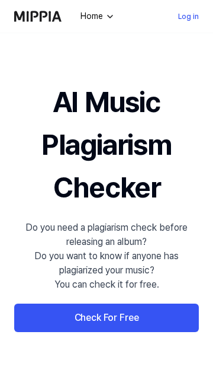 The image size is (213, 376). Describe the element at coordinates (107, 145) in the screenshot. I see `h1: AI Music Plagiarism Checker` at that location.